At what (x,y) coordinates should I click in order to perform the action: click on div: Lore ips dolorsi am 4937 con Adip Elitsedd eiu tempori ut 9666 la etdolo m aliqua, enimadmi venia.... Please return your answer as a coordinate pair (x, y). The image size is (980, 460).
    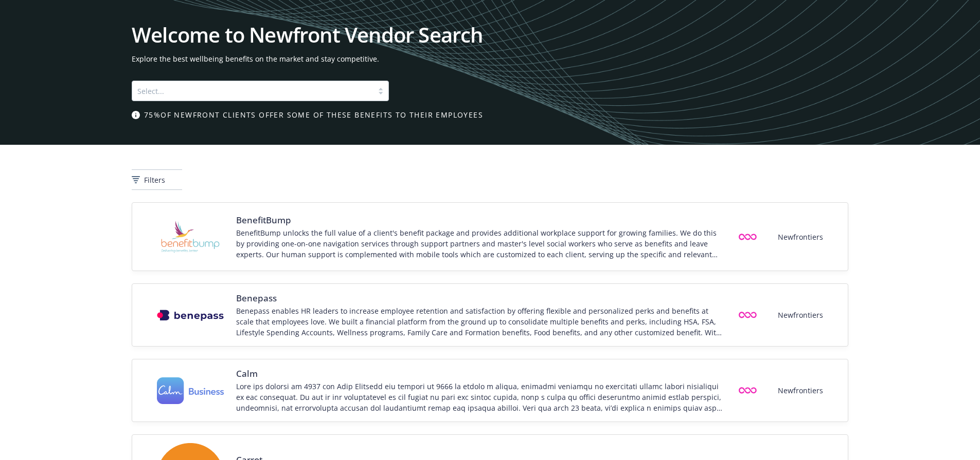
    Looking at the image, I should click on (480, 397).